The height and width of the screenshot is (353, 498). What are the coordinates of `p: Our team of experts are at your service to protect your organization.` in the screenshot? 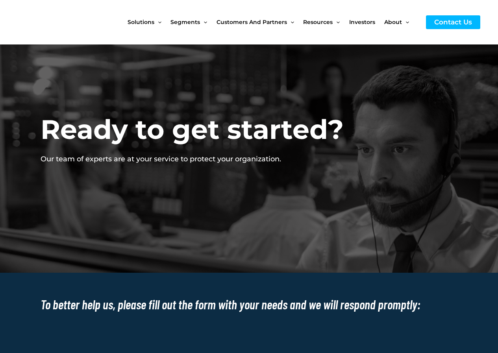 It's located at (192, 159).